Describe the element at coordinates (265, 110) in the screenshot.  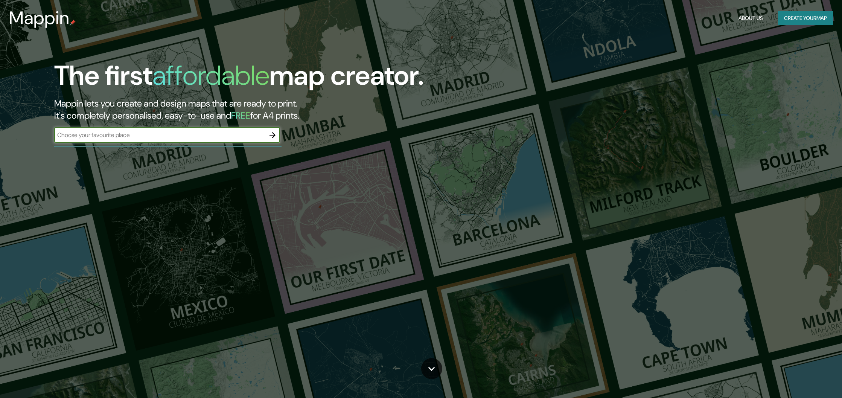
I see `h2: Mappin lets you create and design maps that are ready to print. It's completely personalised, eas...` at that location.